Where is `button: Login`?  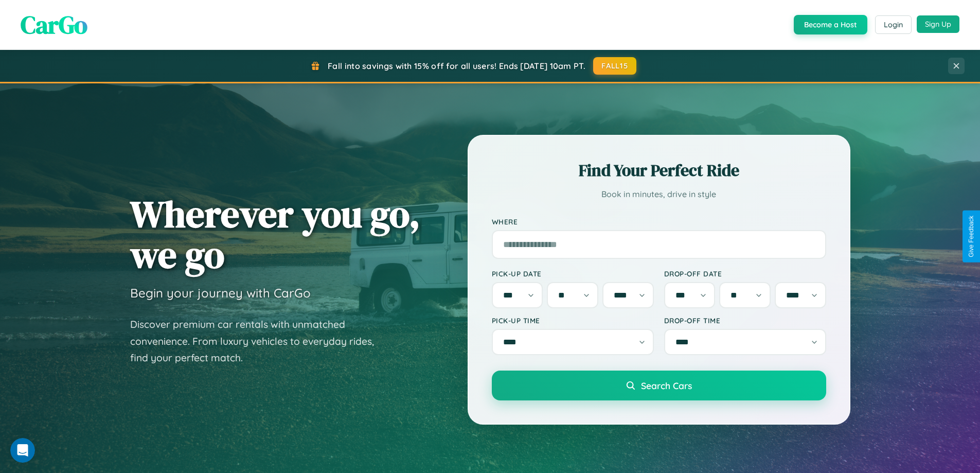
button: Login is located at coordinates (893, 25).